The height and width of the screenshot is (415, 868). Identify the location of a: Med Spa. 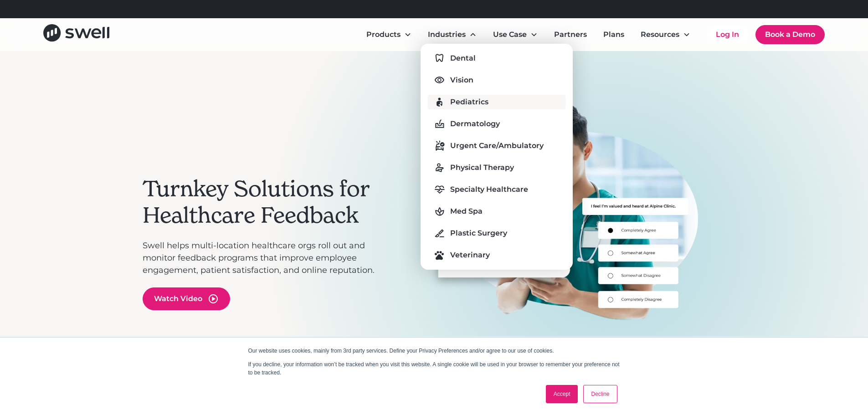
(496, 211).